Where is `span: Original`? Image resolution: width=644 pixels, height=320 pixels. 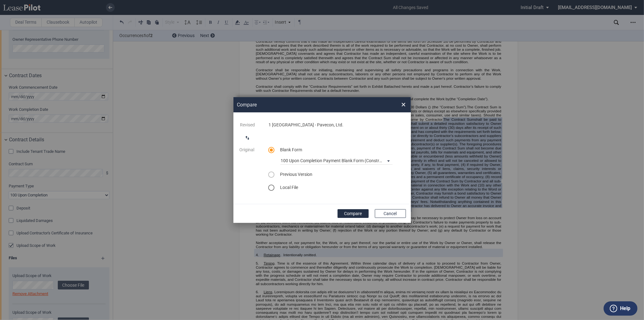
span: Original is located at coordinates (247, 150).